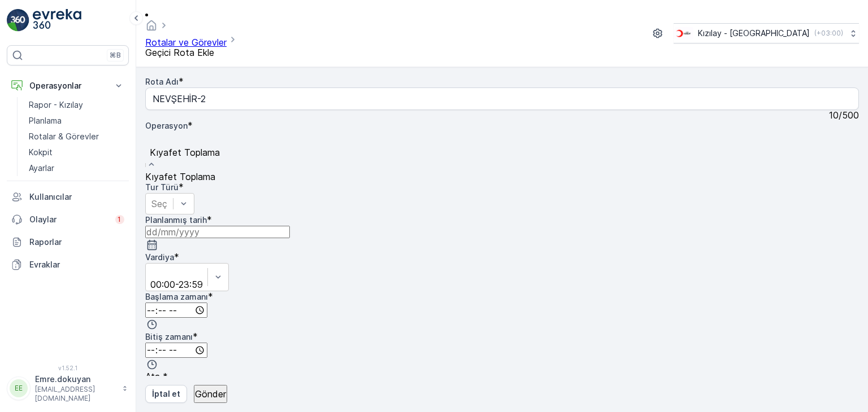  What do you see at coordinates (76, 105) in the screenshot?
I see `a: Rapor - Kızılay` at bounding box center [76, 105].